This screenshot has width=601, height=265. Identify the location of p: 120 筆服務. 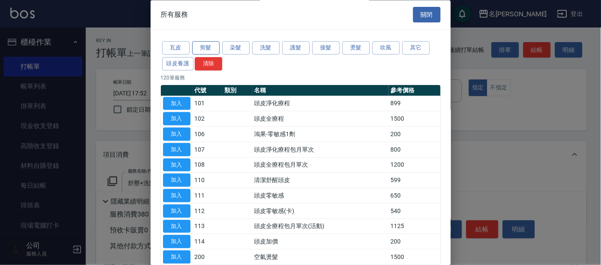
(301, 78).